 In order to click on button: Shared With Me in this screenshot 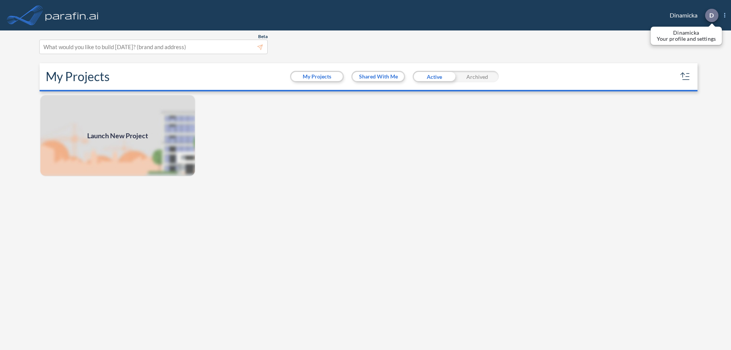, I will do `click(378, 77)`.